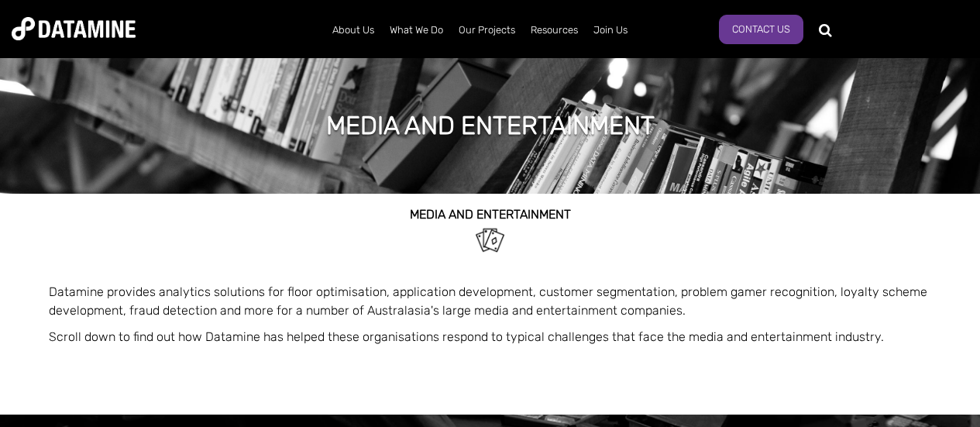 This screenshot has height=427, width=980. I want to click on h1: media and entertainment, so click(490, 126).